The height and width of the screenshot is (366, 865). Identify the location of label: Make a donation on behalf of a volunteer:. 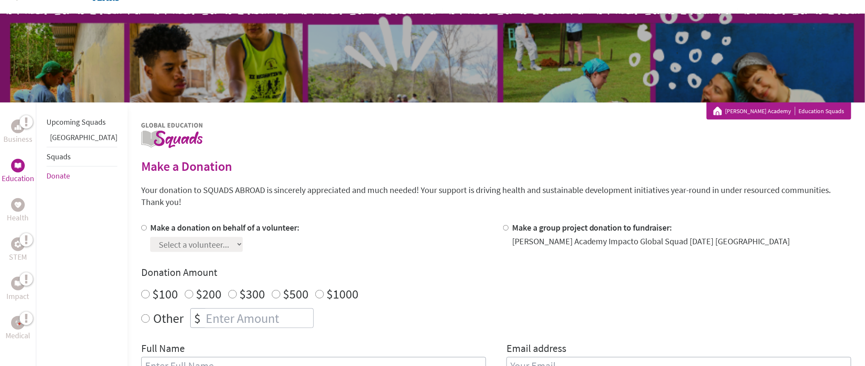
(225, 227).